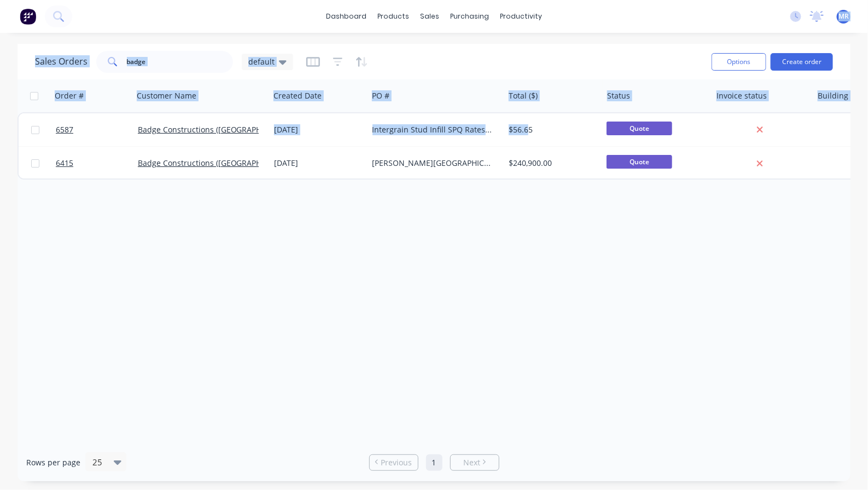  Describe the element at coordinates (619, 95) in the screenshot. I see `div: Status` at that location.